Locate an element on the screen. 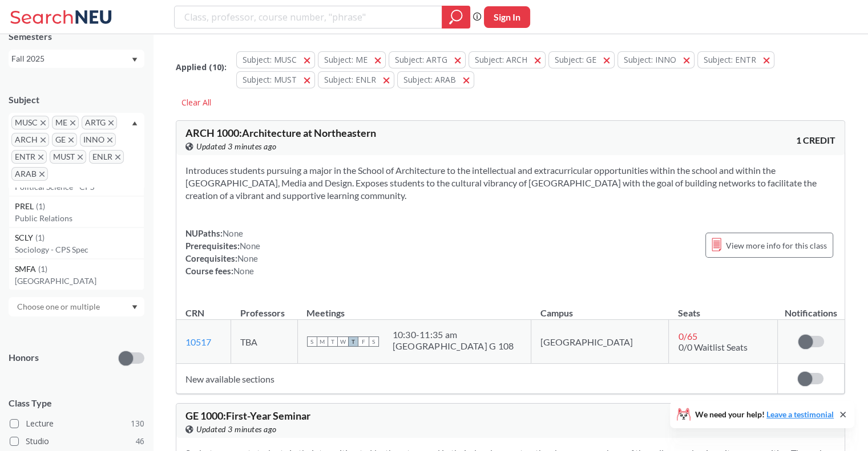 Image resolution: width=868 pixels, height=451 pixels. span: INNOX to remove pill is located at coordinates (98, 139).